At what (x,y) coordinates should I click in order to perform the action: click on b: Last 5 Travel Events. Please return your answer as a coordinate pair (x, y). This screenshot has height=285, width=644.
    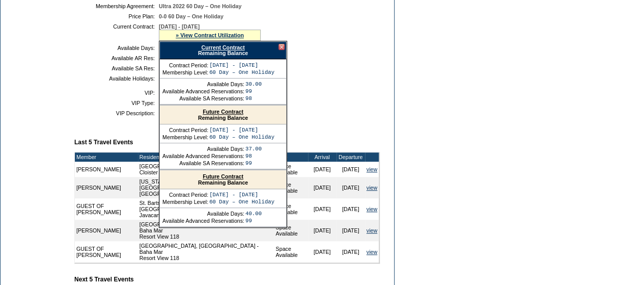
    Looking at the image, I should click on (103, 142).